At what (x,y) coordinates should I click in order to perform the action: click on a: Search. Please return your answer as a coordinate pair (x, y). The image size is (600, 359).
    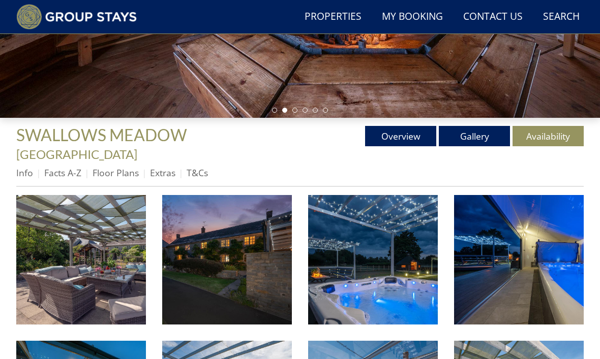
    Looking at the image, I should click on (561, 17).